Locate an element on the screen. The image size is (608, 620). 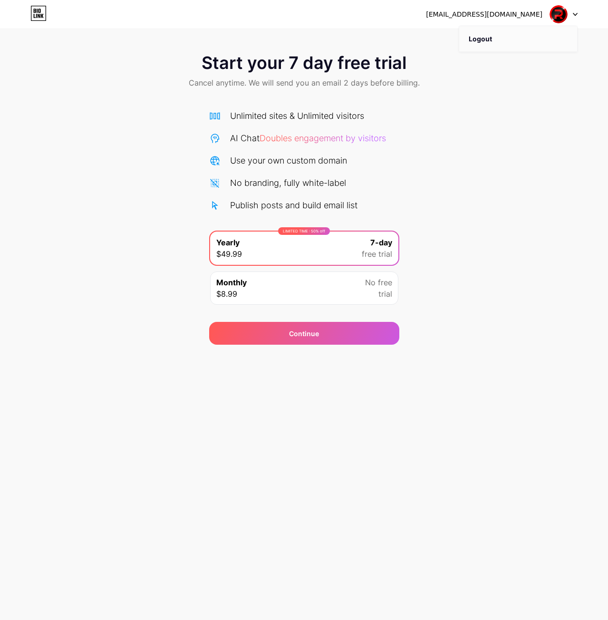
div: Publish posts and build email list is located at coordinates (294, 205).